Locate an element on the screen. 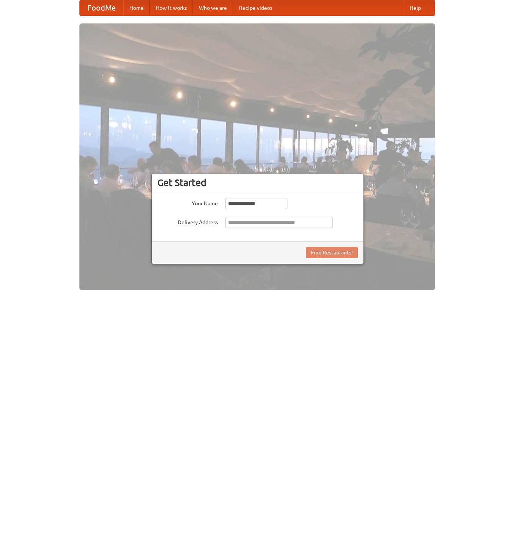 The width and height of the screenshot is (514, 535). a: Home is located at coordinates (137, 8).